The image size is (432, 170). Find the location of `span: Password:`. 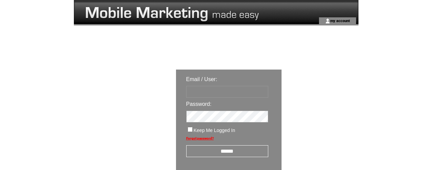

span: Password: is located at coordinates (199, 104).